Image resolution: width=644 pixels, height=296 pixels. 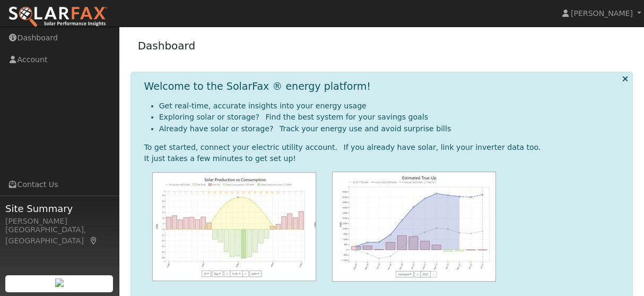 What do you see at coordinates (60, 208) in the screenshot?
I see `span: Site Summary` at bounding box center [60, 208].